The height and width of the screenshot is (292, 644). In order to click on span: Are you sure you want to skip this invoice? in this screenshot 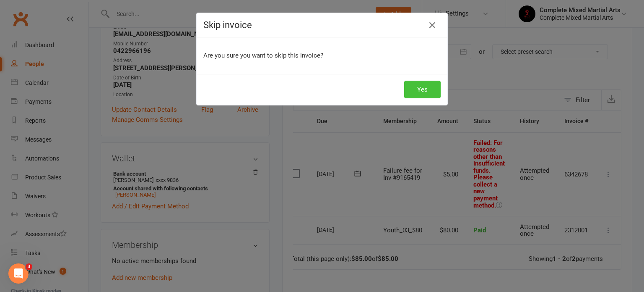, I will do `click(263, 55)`.